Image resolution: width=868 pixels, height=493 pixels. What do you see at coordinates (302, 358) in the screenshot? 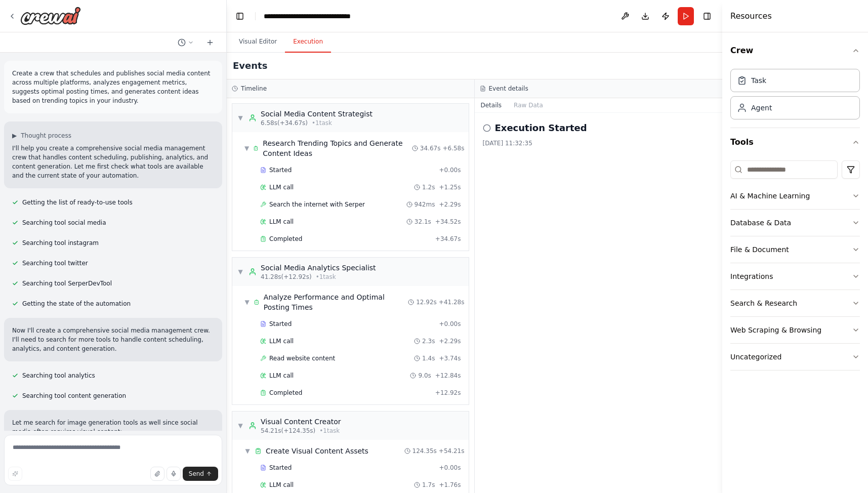
I see `span: Read website content` at bounding box center [302, 358].